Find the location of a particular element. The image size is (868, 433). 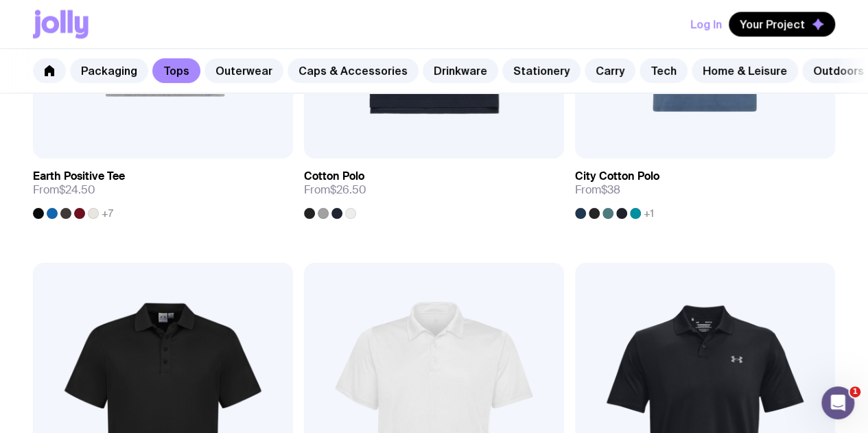

a: Cotton PoloFrom$26.50 is located at coordinates (434, 189).